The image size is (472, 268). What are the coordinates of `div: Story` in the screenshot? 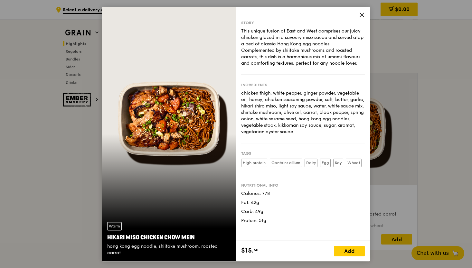 It's located at (303, 23).